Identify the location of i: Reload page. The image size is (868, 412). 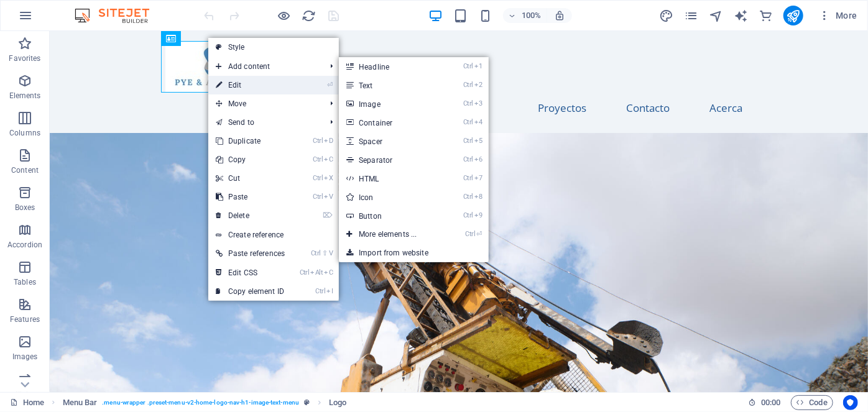
(309, 16).